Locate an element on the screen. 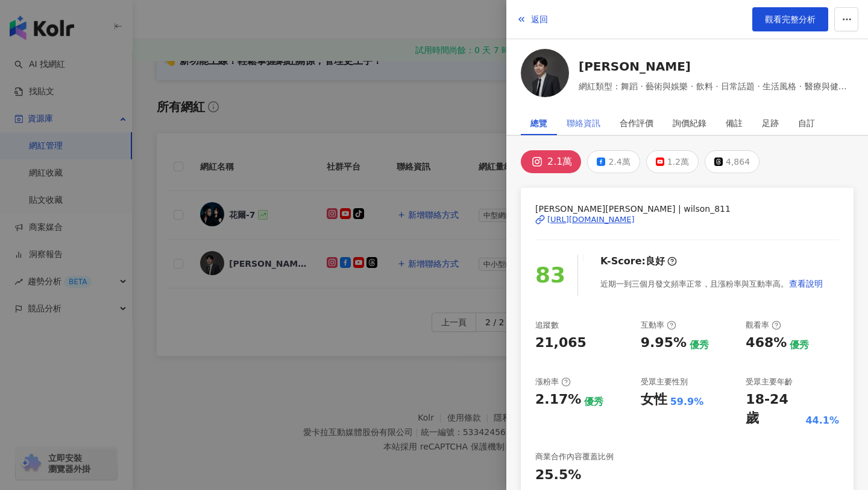 This screenshot has height=490, width=868. div: 受眾主要性別 is located at coordinates (665, 382).